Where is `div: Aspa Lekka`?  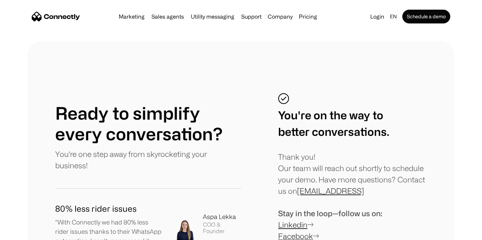
div: Aspa Lekka is located at coordinates (222, 216).